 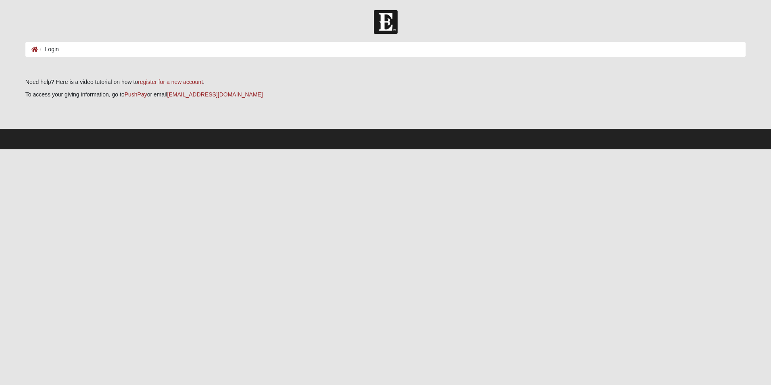 I want to click on img: Church of Eleven22 Logo, so click(x=385, y=22).